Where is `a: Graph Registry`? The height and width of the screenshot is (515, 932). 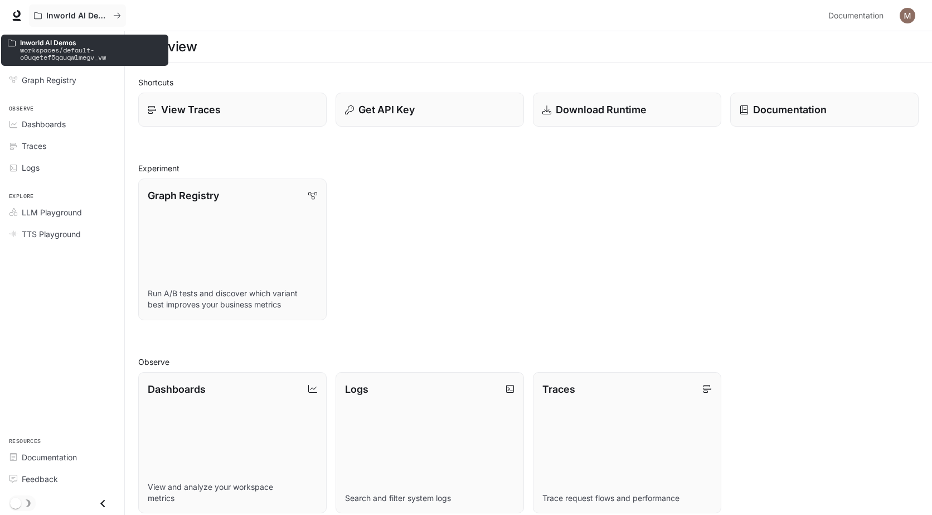 a: Graph Registry is located at coordinates (62, 80).